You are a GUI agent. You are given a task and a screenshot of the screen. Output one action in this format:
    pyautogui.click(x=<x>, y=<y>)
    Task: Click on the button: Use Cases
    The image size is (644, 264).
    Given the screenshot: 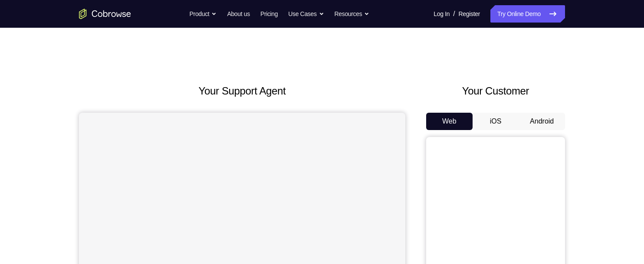 What is the action you would take?
    pyautogui.click(x=306, y=14)
    